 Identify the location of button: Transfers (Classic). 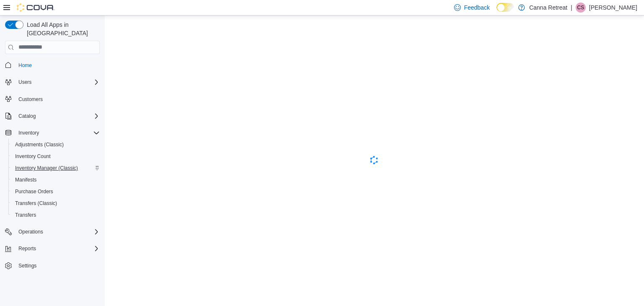
(56, 204).